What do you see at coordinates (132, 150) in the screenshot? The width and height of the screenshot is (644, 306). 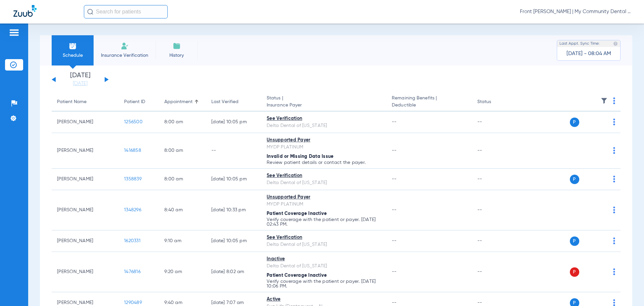 I see `span: 1416858` at bounding box center [132, 150].